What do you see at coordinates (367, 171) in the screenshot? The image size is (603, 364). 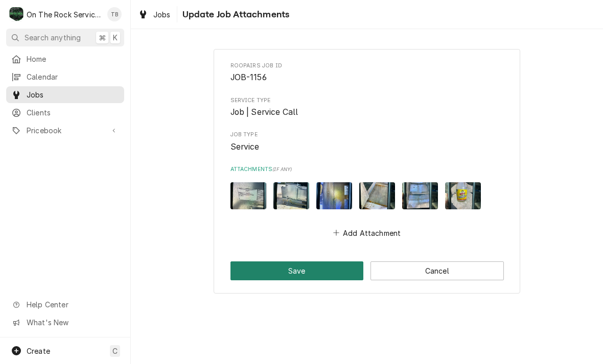 I see `div: Job Pause` at bounding box center [367, 171].